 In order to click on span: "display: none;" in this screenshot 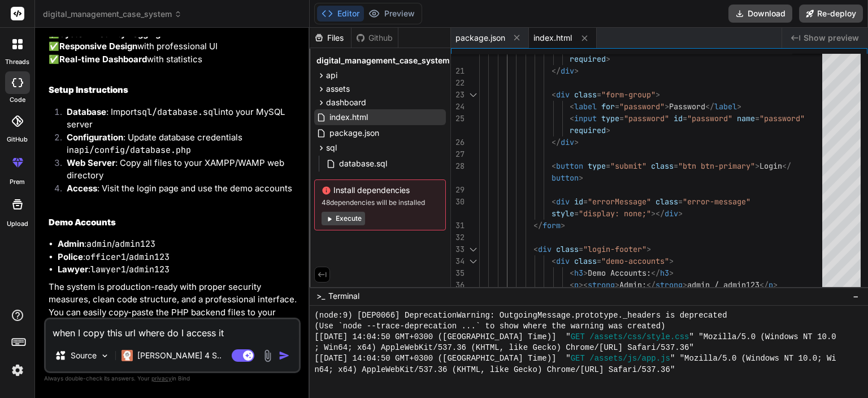, I will do `click(615, 213)`.